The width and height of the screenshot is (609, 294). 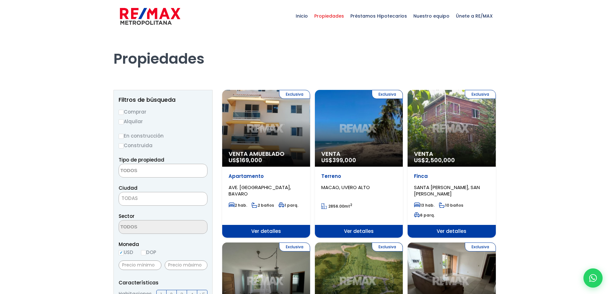 What do you see at coordinates (163, 145) in the screenshot?
I see `label: Construida` at bounding box center [163, 145].